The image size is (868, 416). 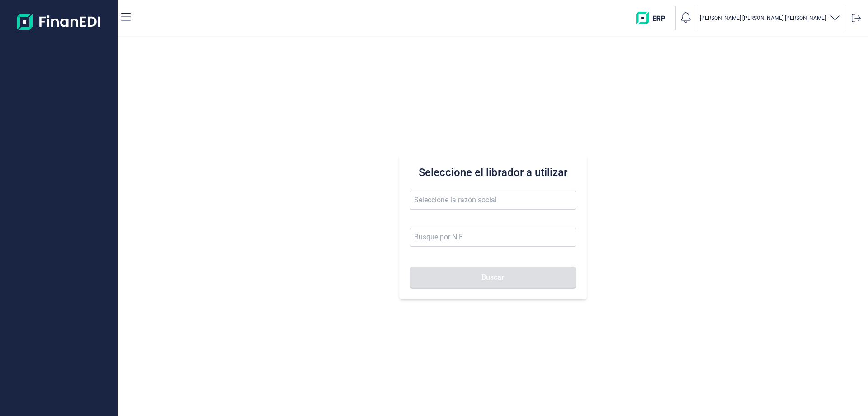 What do you see at coordinates (59, 22) in the screenshot?
I see `img: Logo de aplicación` at bounding box center [59, 22].